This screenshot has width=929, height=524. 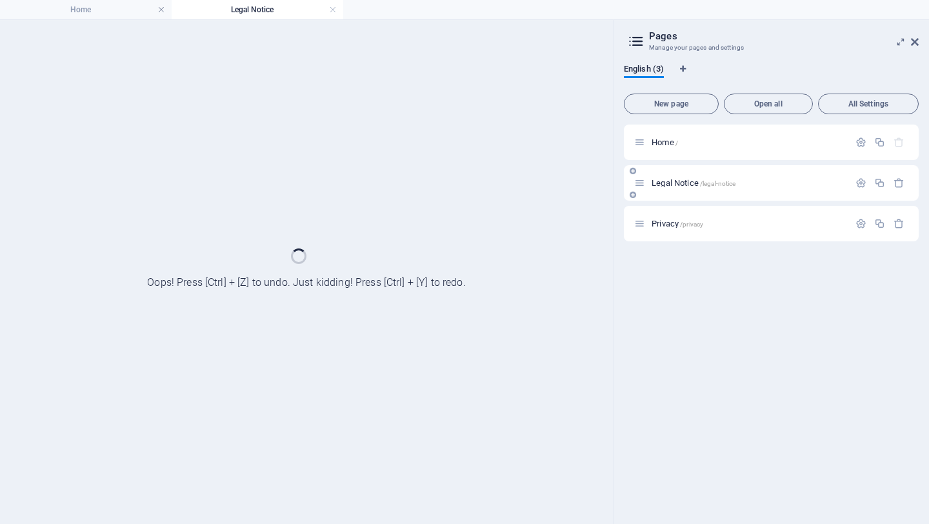 What do you see at coordinates (691, 224) in the screenshot?
I see `span: /privacy` at bounding box center [691, 224].